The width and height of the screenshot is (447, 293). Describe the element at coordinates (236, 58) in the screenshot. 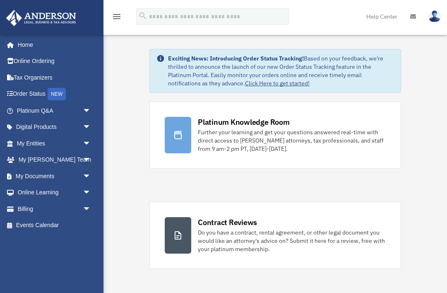

I see `strong: Exciting News: Introducing Order Status Tracking!` at that location.